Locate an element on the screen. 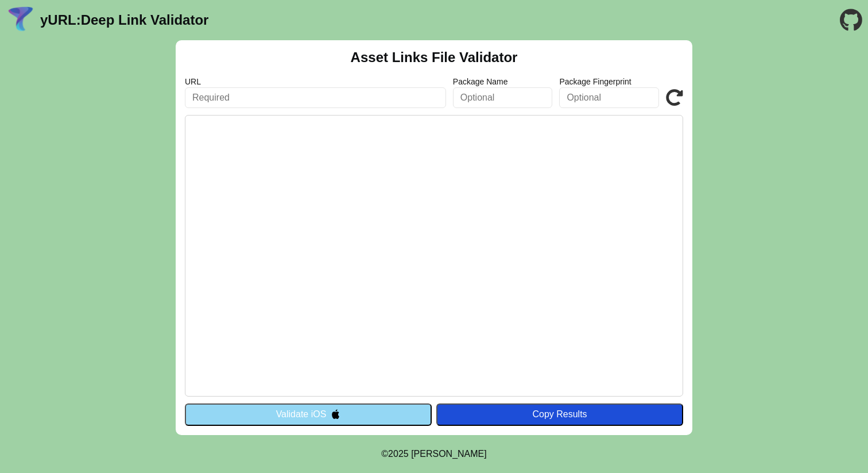  button: Copy Results is located at coordinates (560, 414).